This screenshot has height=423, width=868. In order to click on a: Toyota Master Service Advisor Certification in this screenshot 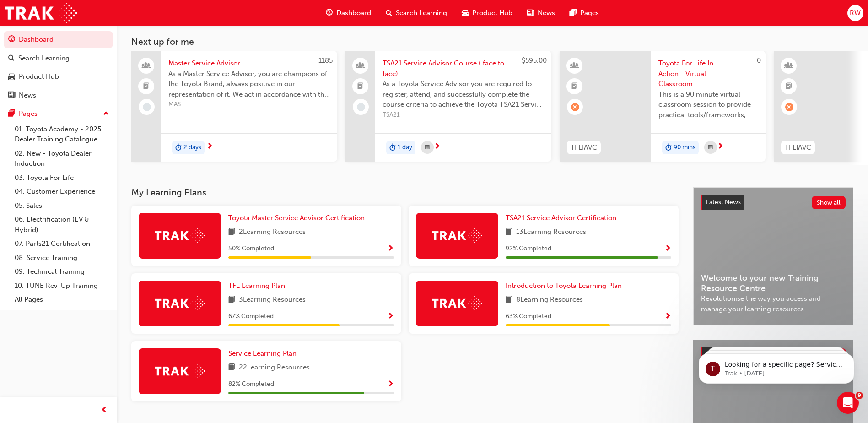, I will do `click(299, 218)`.